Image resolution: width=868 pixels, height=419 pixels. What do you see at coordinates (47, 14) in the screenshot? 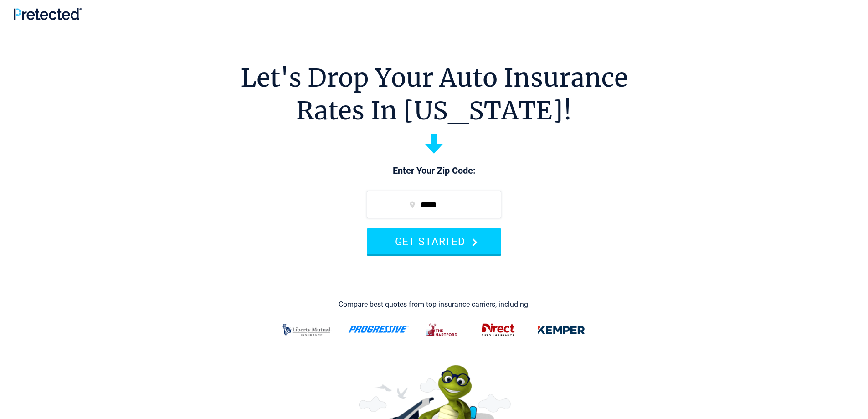
I see `img: Pretected Logo` at bounding box center [47, 14].